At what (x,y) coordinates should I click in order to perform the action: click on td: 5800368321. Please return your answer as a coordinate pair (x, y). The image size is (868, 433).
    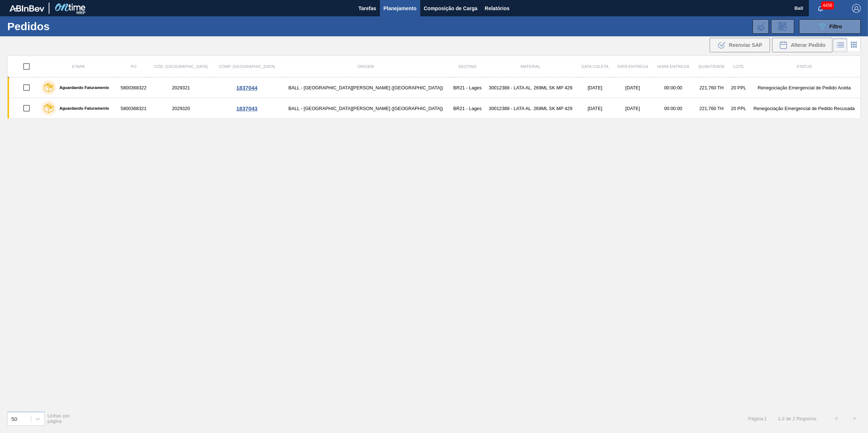
    Looking at the image, I should click on (134, 108).